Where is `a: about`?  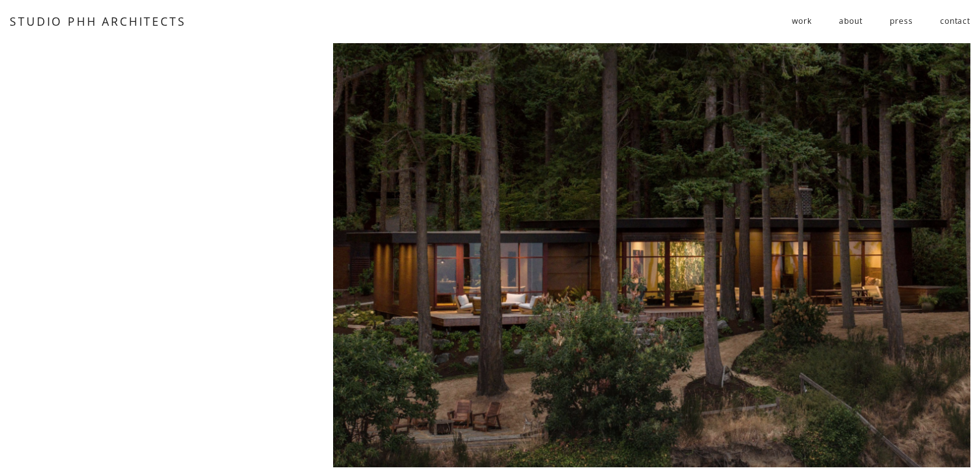
a: about is located at coordinates (851, 21).